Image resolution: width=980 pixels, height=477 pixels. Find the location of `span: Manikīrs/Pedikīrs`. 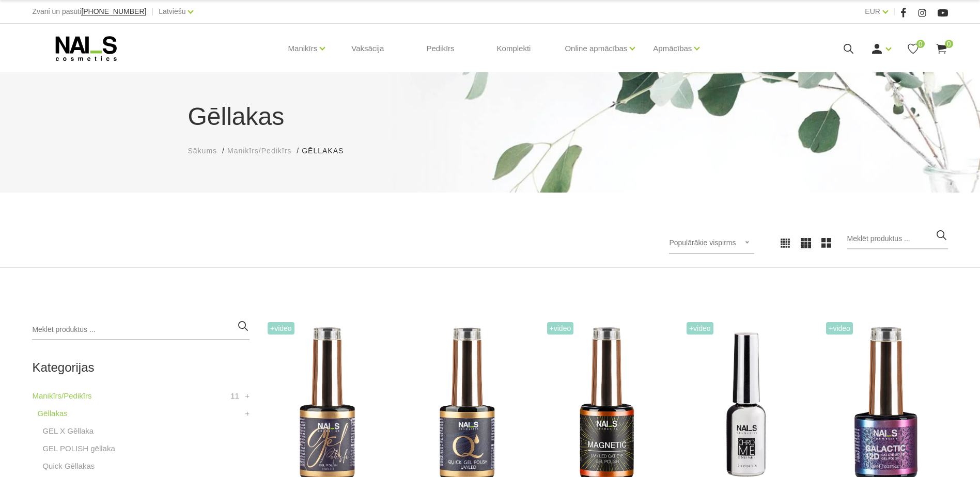

span: Manikīrs/Pedikīrs is located at coordinates (259, 151).